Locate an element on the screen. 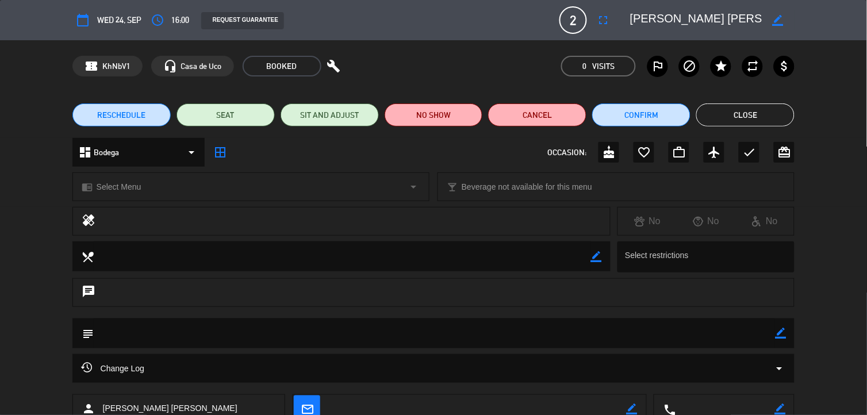 The width and height of the screenshot is (867, 415). i: fullscreen is located at coordinates (603, 20).